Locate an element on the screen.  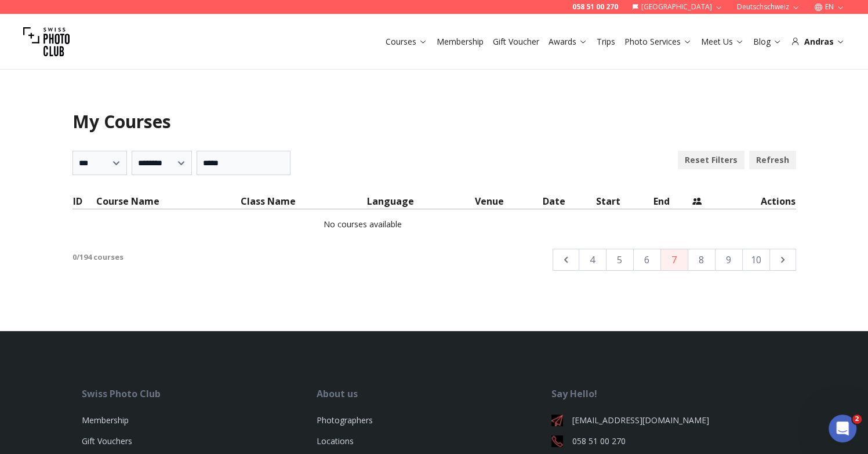
th: Course Name is located at coordinates (167, 201).